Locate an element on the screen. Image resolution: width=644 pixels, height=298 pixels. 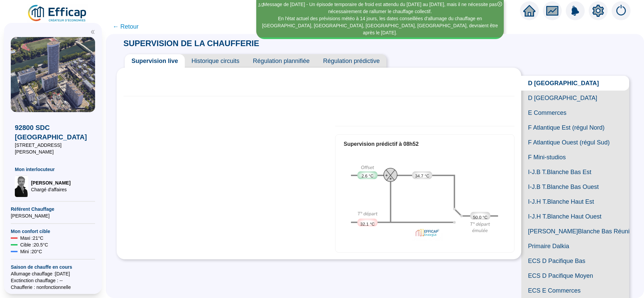
span: 50.0 °C is located at coordinates (480, 217).